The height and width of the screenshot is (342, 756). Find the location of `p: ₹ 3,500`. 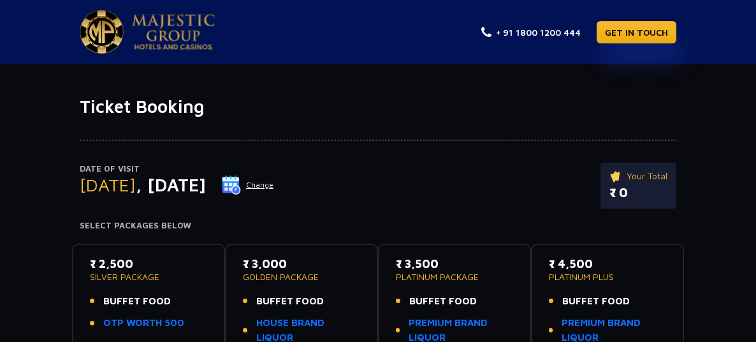

p: ₹ 3,500 is located at coordinates (454, 263).